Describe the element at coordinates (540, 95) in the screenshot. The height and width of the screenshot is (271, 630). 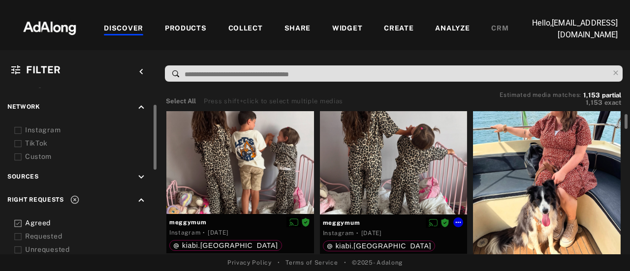
I see `span: Estimated media matches:` at that location.